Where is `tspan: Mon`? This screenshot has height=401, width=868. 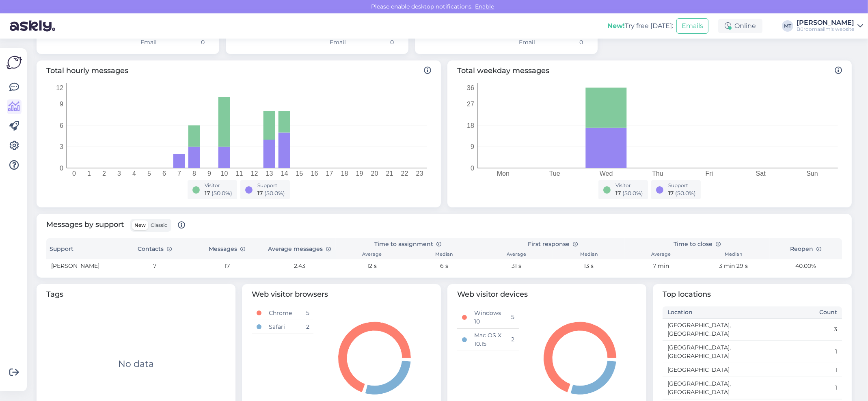 tspan: Mon is located at coordinates (503, 174).